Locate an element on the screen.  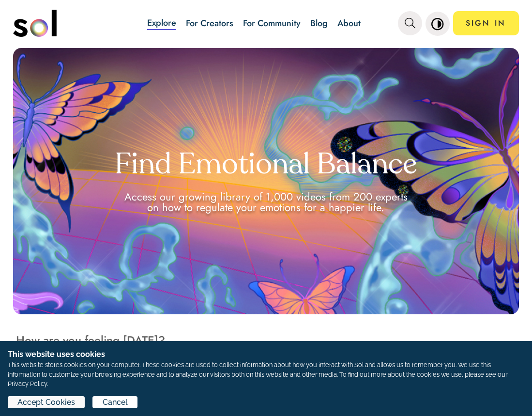
div: Access our growing library of 1,000 videos from 200 experts on how to regulate your emotions for ... is located at coordinates (266, 202).